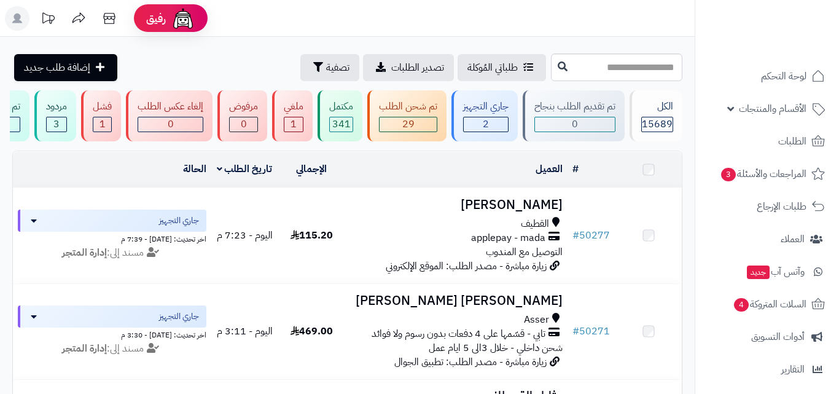 The height and width of the screenshot is (394, 839). Describe the element at coordinates (341, 124) in the screenshot. I see `div: 341` at that location.